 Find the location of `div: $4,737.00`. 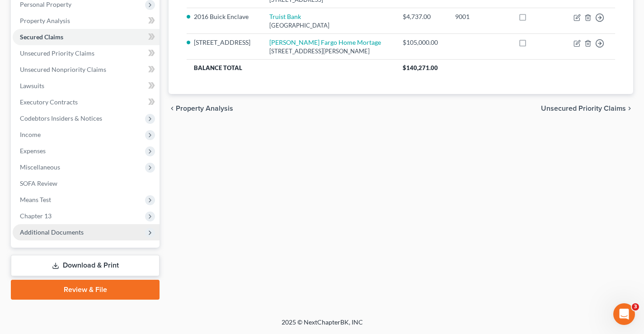

div: $4,737.00 is located at coordinates (421, 17).